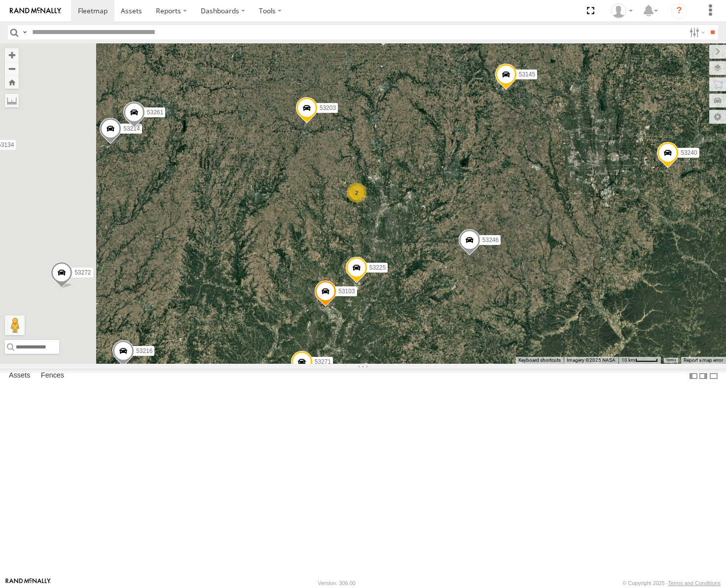 This screenshot has height=588, width=726. Describe the element at coordinates (694, 376) in the screenshot. I see `label: Dock Summary Table to the Left` at that location.